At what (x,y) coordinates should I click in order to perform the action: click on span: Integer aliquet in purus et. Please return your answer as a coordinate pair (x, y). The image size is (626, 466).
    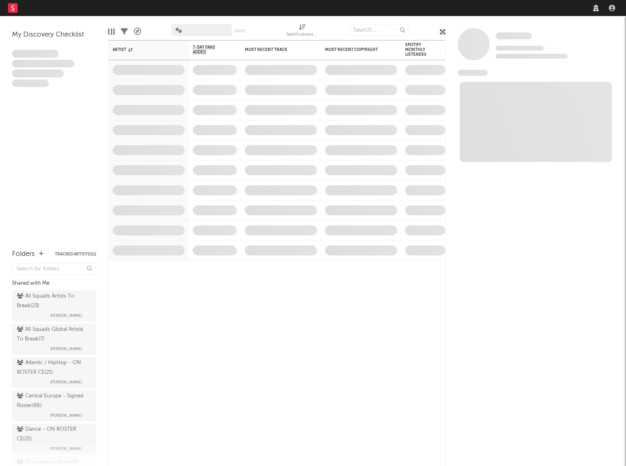
    Looking at the image, I should click on (43, 64).